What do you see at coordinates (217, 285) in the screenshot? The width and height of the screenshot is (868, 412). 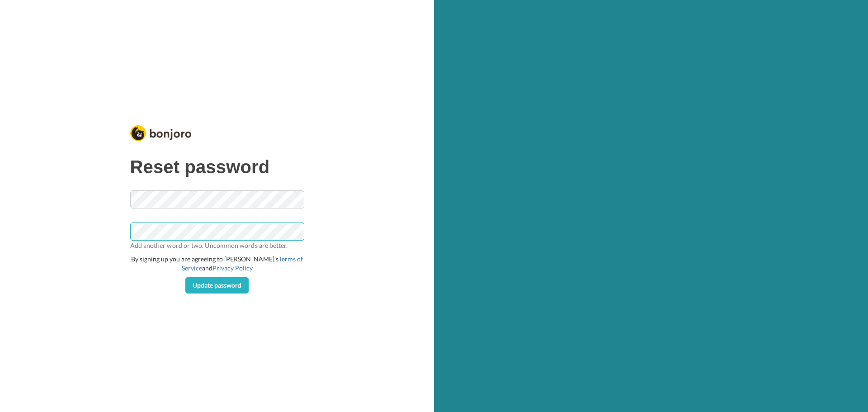 I see `button: Update password` at bounding box center [217, 285].